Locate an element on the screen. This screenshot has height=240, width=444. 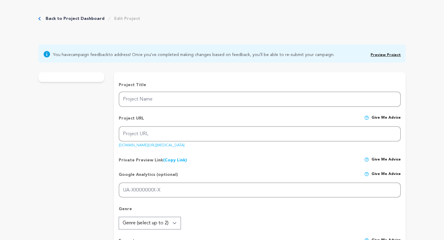
span: You have to address! Once you've completed making changes based on feedback, you'll be able to re... is located at coordinates (193, 54).